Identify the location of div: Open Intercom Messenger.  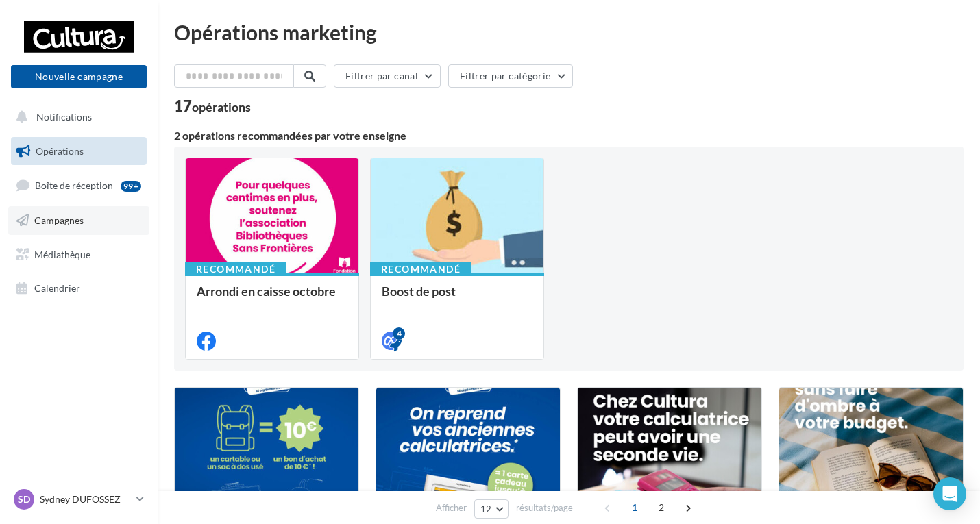
(950, 494).